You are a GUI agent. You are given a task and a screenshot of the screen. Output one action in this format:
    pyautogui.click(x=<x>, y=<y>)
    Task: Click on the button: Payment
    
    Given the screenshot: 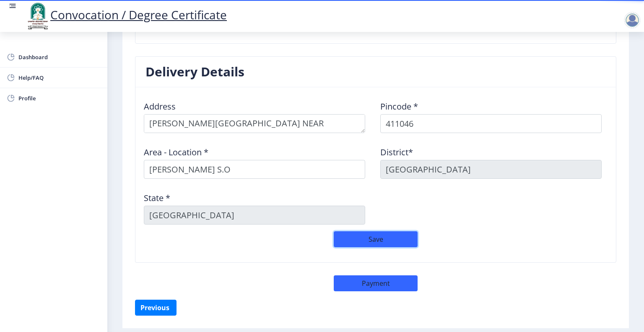 What is the action you would take?
    pyautogui.click(x=376, y=283)
    